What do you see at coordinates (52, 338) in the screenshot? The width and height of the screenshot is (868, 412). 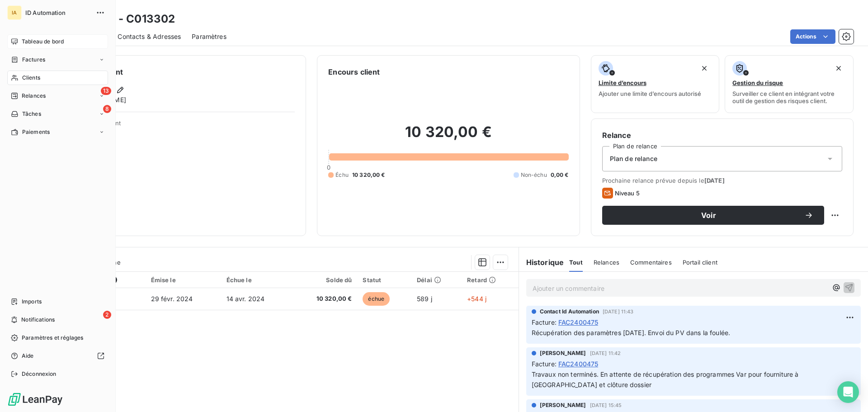 I see `span: Paramètres et réglages` at bounding box center [52, 338].